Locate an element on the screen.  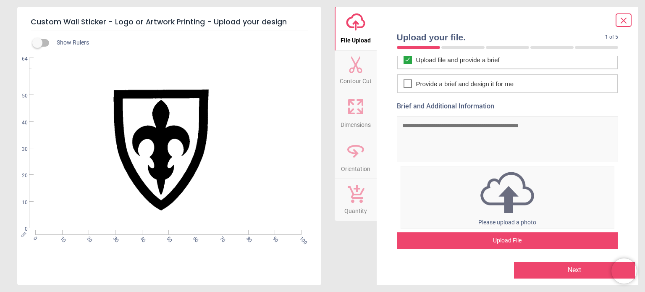
span: Please upload a photo is located at coordinates (507, 222).